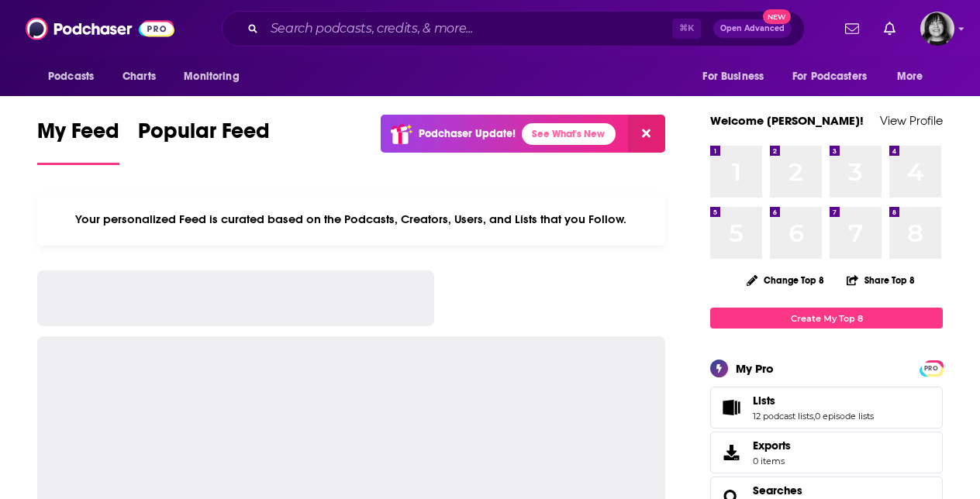  What do you see at coordinates (938, 29) in the screenshot?
I see `img: User Profile` at bounding box center [938, 29].